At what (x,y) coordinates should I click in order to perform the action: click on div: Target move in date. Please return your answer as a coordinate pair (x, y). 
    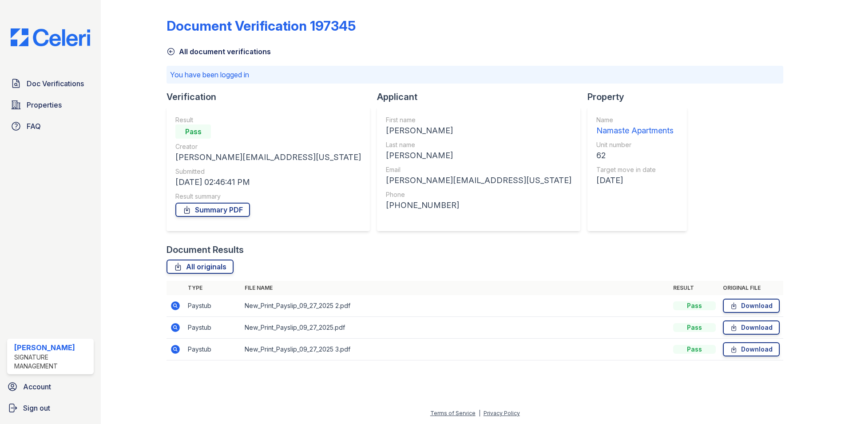
    Looking at the image, I should click on (635, 170).